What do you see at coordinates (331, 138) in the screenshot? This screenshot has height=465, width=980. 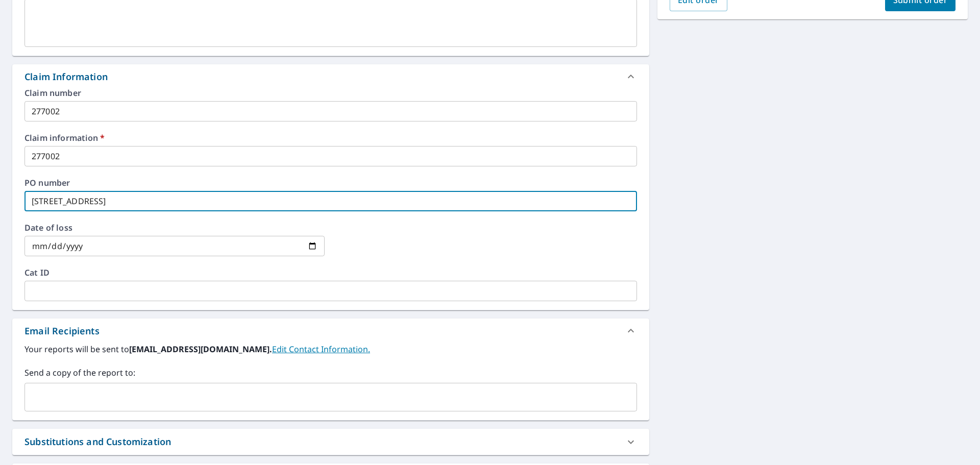 I see `label: Claim information` at bounding box center [331, 138].